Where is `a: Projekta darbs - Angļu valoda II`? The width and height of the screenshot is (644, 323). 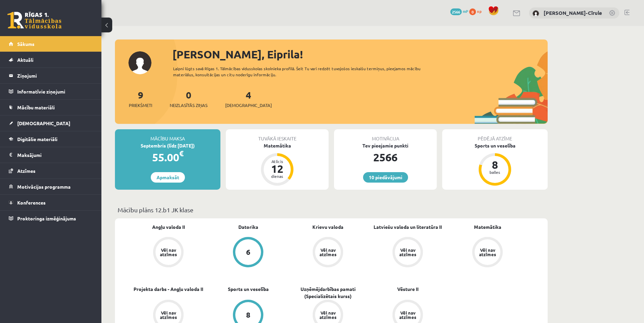 a: Projekta darbs - Angļu valoda II is located at coordinates (168, 289).